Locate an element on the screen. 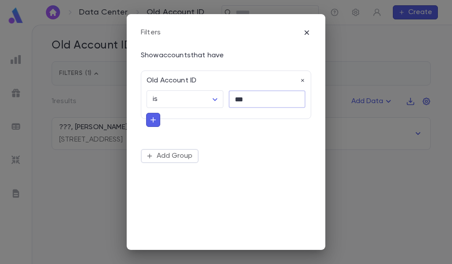 This screenshot has width=452, height=264. div: Filters is located at coordinates (151, 33).